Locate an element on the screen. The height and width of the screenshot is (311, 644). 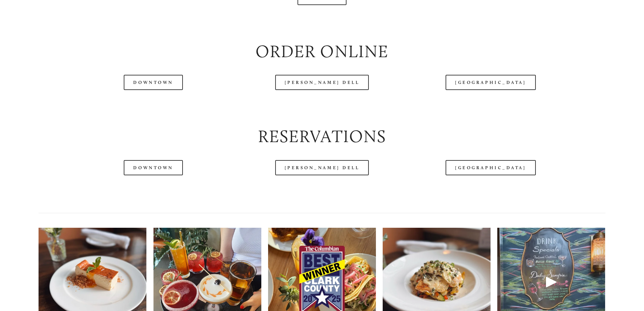
h2: Reservations is located at coordinates (322, 136).